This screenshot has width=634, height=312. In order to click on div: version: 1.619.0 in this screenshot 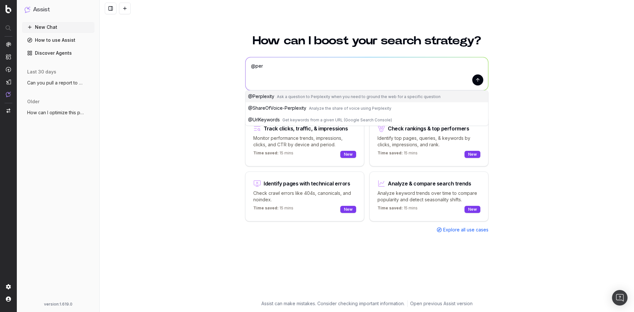, I will do `click(58, 304)`.